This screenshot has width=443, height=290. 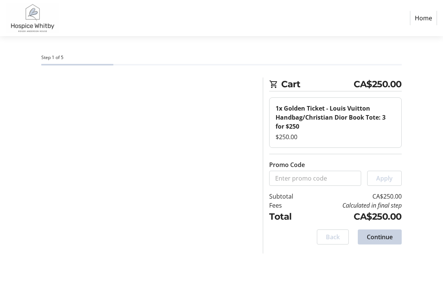 I want to click on label: Promo Code, so click(x=287, y=165).